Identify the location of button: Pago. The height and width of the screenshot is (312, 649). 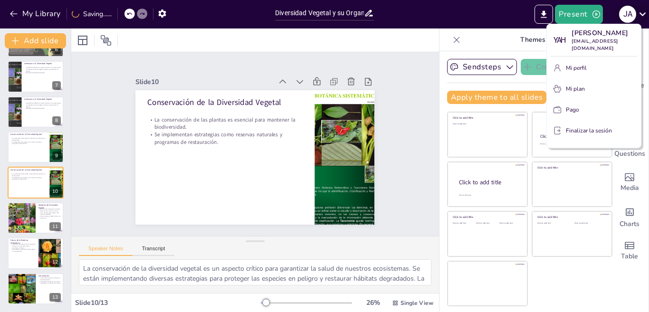
(594, 110).